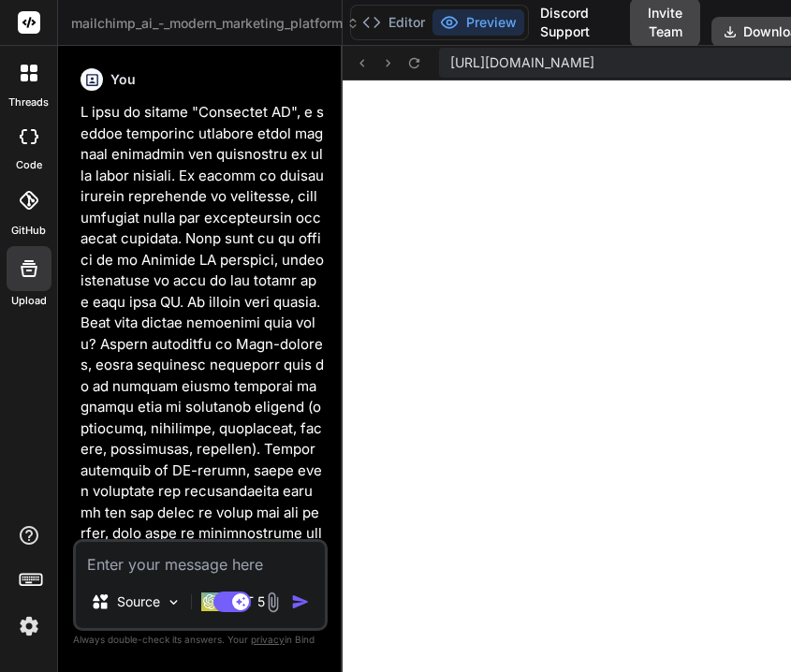  I want to click on h6: You, so click(123, 79).